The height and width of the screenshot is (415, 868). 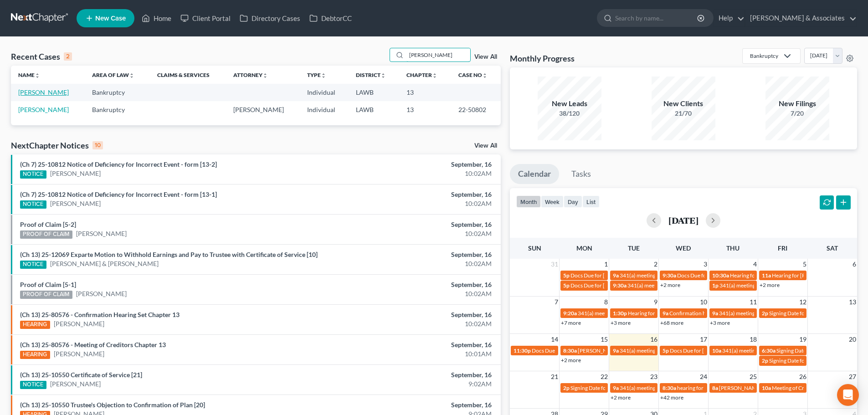 I want to click on span: Mon, so click(x=584, y=248).